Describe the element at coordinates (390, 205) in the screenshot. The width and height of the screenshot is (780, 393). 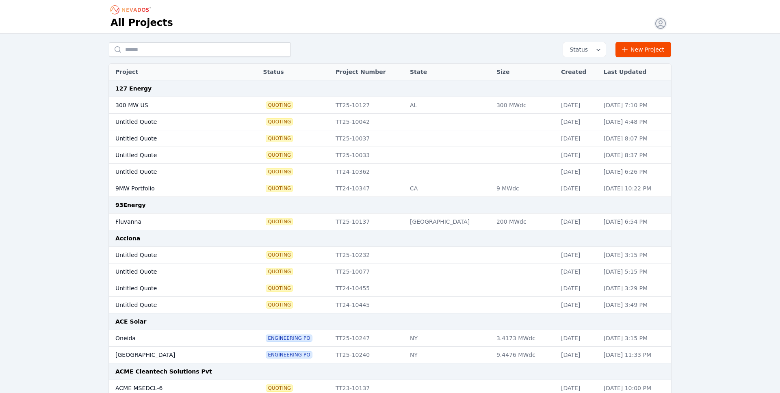
I see `td: 93Energy` at that location.